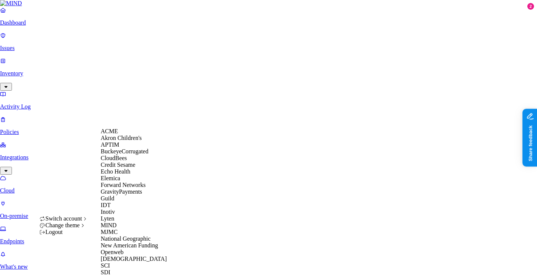 The height and width of the screenshot is (275, 537). What do you see at coordinates (109, 131) in the screenshot?
I see `span: ACME` at bounding box center [109, 131].